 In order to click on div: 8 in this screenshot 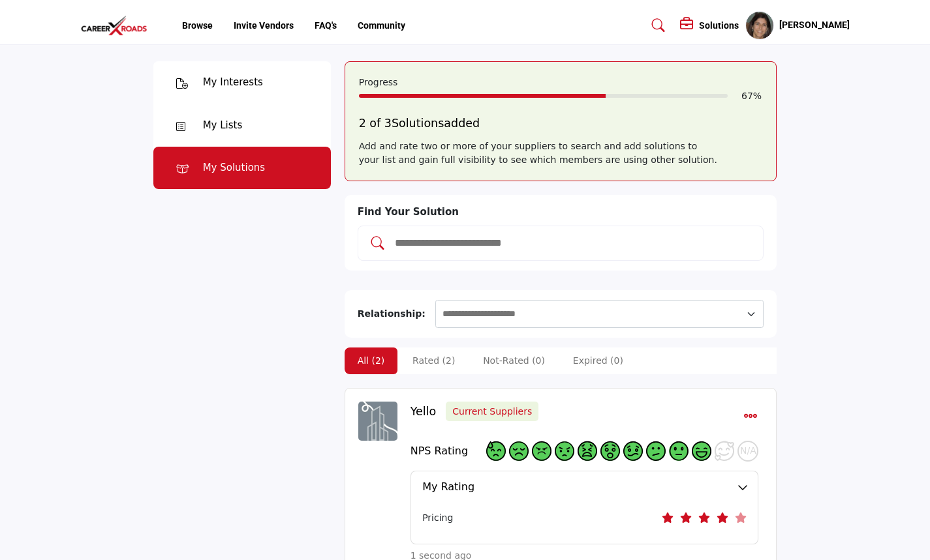, I will do `click(679, 451)`.